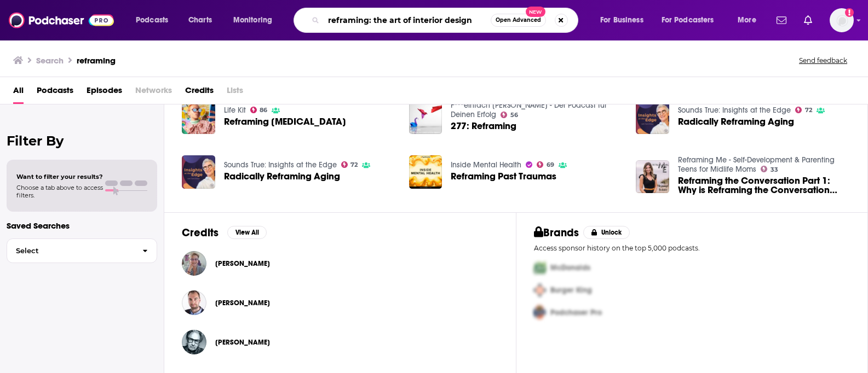 The width and height of the screenshot is (868, 373). What do you see at coordinates (518, 20) in the screenshot?
I see `button: Open AdvancedNew` at bounding box center [518, 20].